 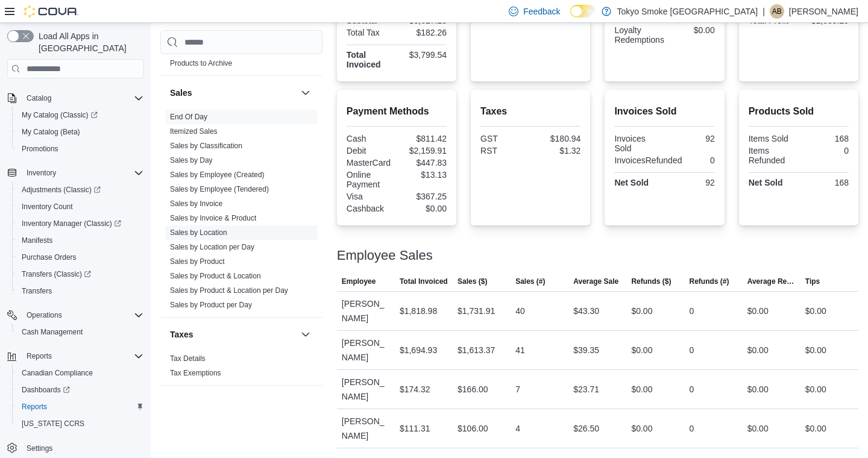 What do you see at coordinates (531, 111) in the screenshot?
I see `h2: Taxes` at bounding box center [531, 111].